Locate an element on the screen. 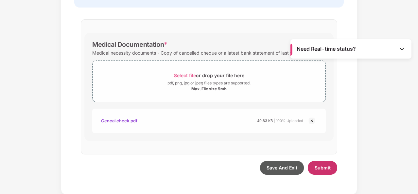 Image resolution: width=418 pixels, height=194 pixels. img: svg+xml;base64,PHN2ZyBpZD0iQ3Jvc3MtMjR4MjQiIHhtbG5zPSJodHRwOi8vd3d3LnczLm9yZy8yMDAwL3N2ZyIgd2lkdG... is located at coordinates (312, 121).